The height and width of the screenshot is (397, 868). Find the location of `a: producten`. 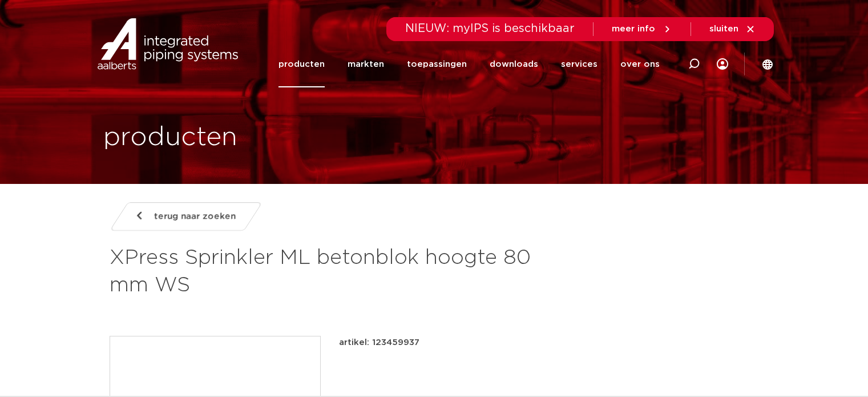

a: producten is located at coordinates (302, 64).